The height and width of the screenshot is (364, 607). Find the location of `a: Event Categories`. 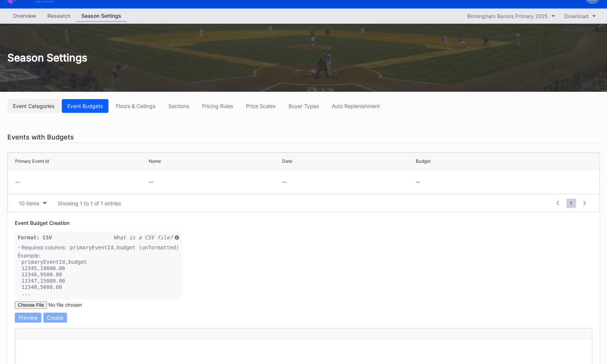

a: Event Categories is located at coordinates (33, 105).